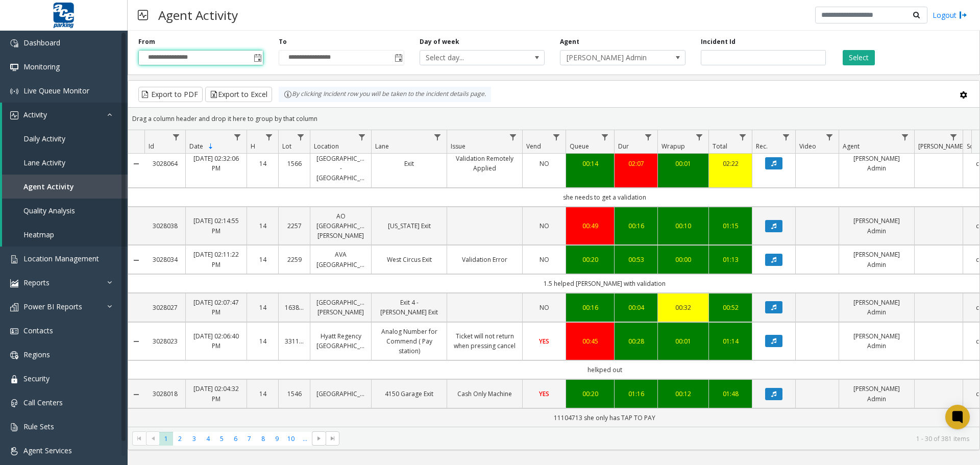 Image resolution: width=980 pixels, height=465 pixels. Describe the element at coordinates (953, 137) in the screenshot. I see `a: Parker Filter Menu` at that location.